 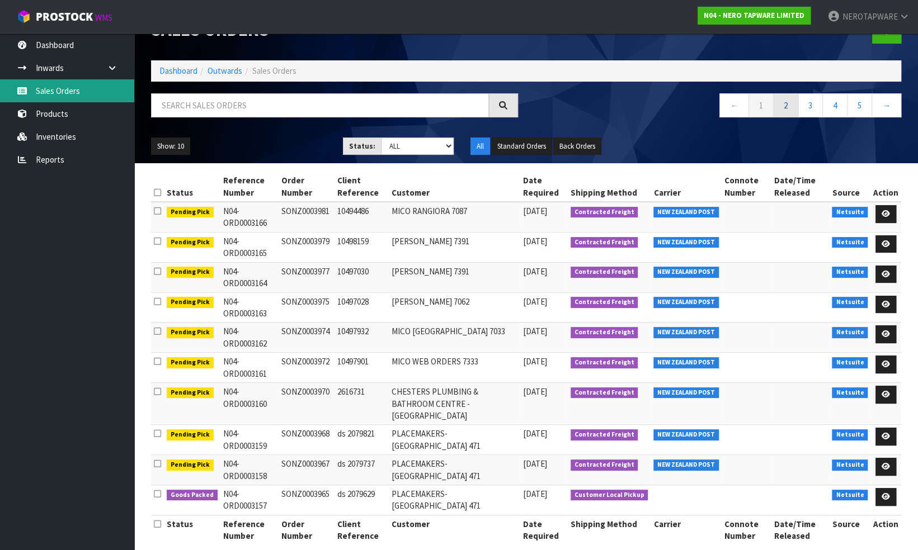 What do you see at coordinates (306, 440) in the screenshot?
I see `td: SONZ0003968` at bounding box center [306, 440].